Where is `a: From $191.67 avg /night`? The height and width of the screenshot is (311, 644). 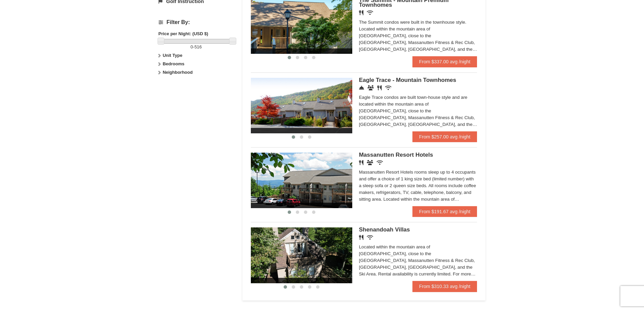 a: From $191.67 avg /night is located at coordinates (445, 211).